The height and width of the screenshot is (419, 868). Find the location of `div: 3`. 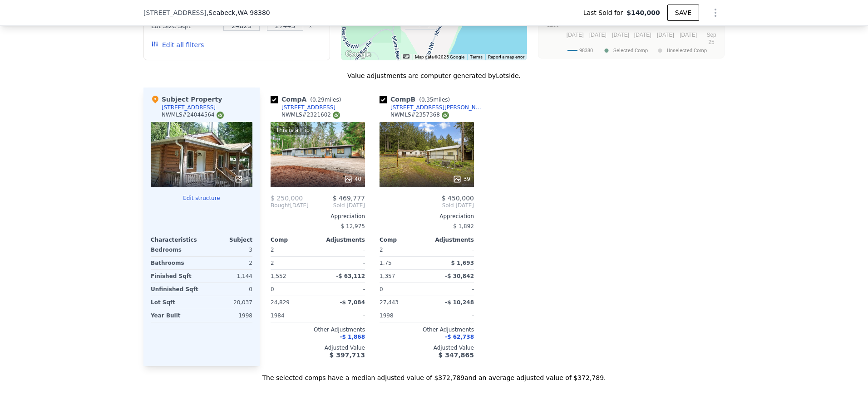

div: 3 is located at coordinates (228, 250).